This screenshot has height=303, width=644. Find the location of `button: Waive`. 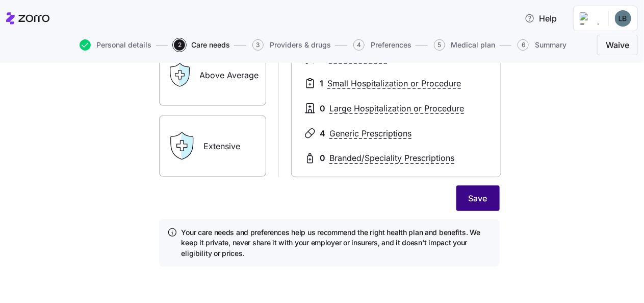

button: Waive is located at coordinates (618, 45).